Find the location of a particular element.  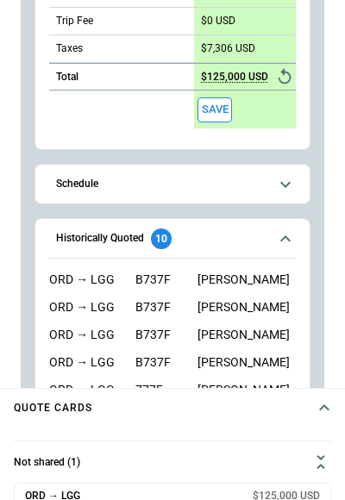

button: Reset is located at coordinates (285, 77).